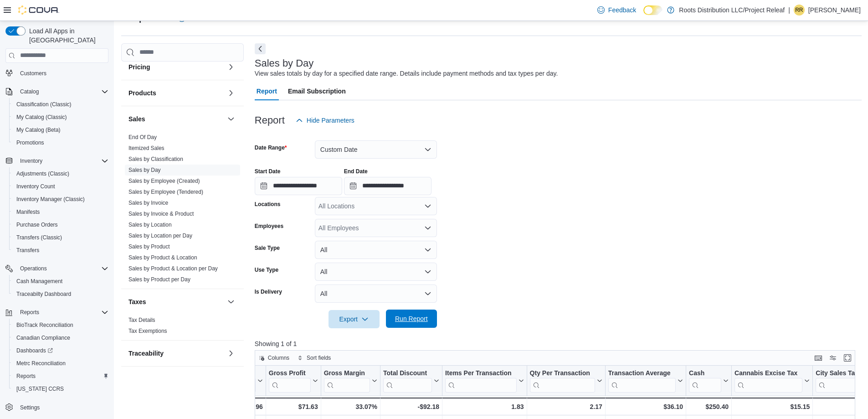  Describe the element at coordinates (376, 250) in the screenshot. I see `button: All` at that location.